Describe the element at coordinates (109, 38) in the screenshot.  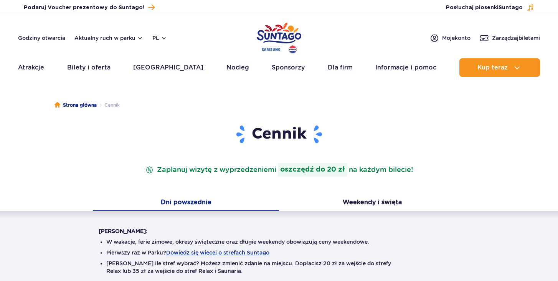
I see `button: Aktualny ruch w parku` at that location.